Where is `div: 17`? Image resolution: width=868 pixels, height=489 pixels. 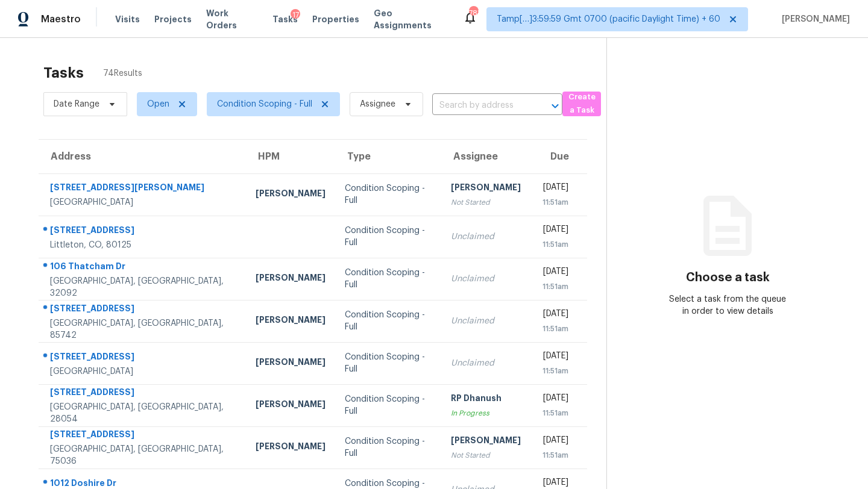 div: 17 is located at coordinates (295, 15).